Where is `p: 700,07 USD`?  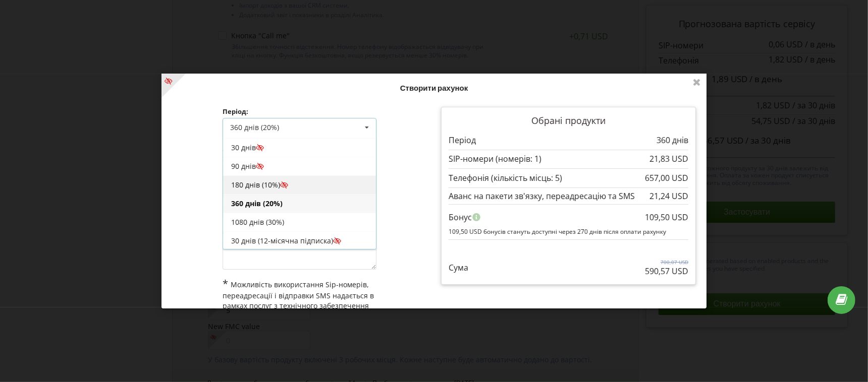
p: 700,07 USD is located at coordinates (666, 261).